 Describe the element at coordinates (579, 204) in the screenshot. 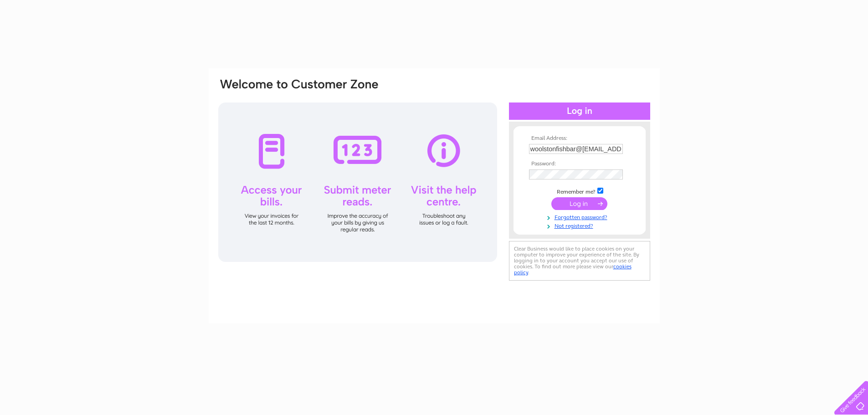

I see `input: Submit` at that location.